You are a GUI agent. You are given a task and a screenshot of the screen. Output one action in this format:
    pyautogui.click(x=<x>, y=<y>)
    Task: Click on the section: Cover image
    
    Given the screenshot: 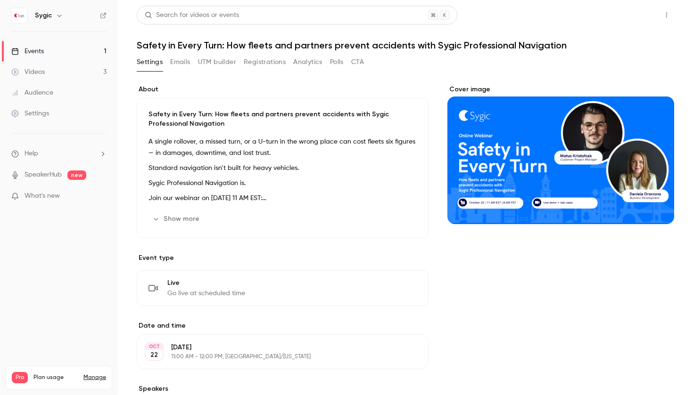 What is the action you would take?
    pyautogui.click(x=560, y=155)
    